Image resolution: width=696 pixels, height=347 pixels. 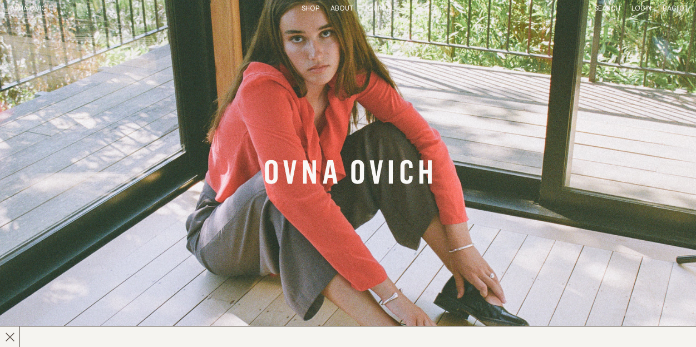 I want to click on a: Home, so click(x=29, y=8).